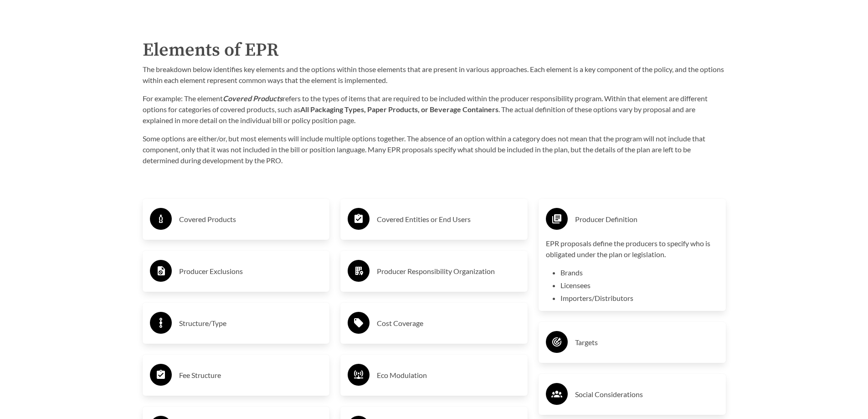  Describe the element at coordinates (251, 271) in the screenshot. I see `h3: Producer Exclusions` at that location.